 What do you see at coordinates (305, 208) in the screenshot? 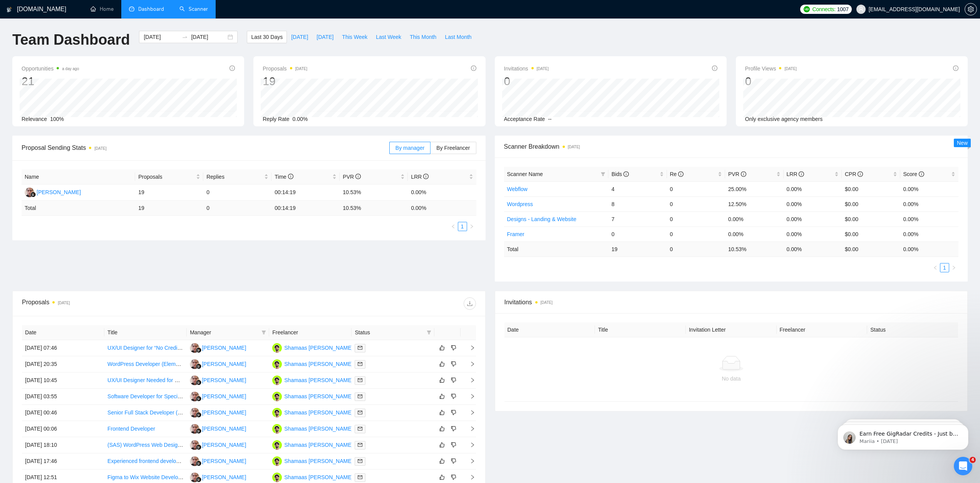
I see `td: 00:14:19` at bounding box center [305, 208].